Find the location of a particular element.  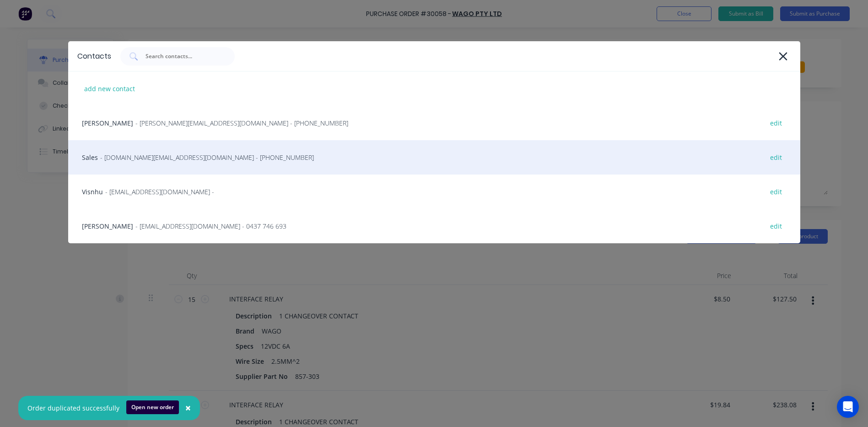

div: Visnhu is located at coordinates (434, 191).